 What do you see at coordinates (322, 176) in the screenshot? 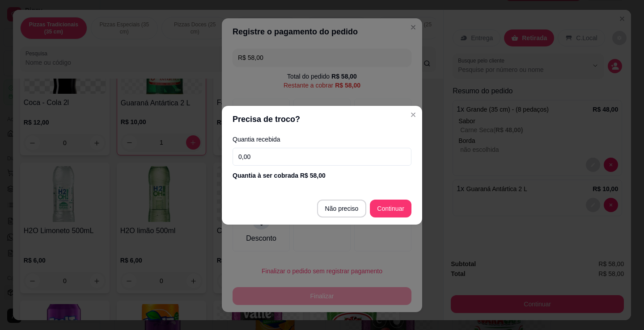
I see `div: Quantia à ser cobrada R$ 58,00` at bounding box center [322, 176].